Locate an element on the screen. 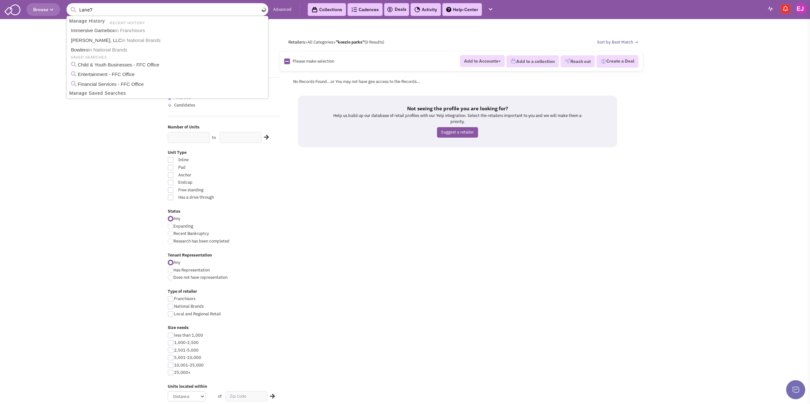 This screenshot has width=810, height=404. img: VectorPaper_Plane.png is located at coordinates (567, 61).